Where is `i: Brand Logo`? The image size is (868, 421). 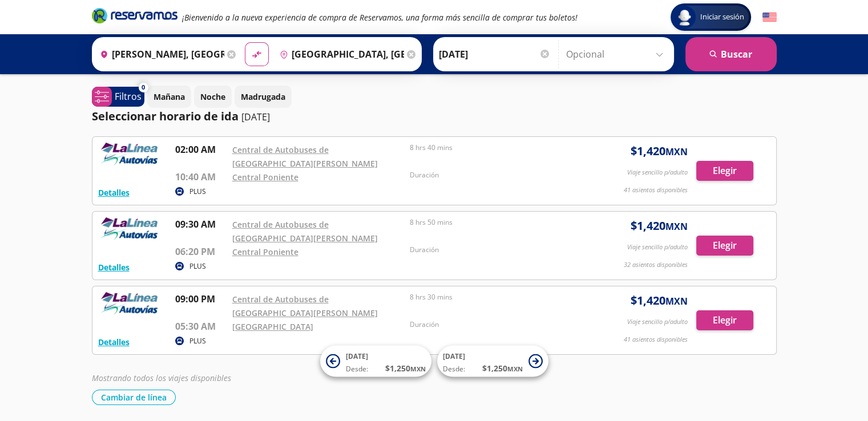 i: Brand Logo is located at coordinates (135, 15).